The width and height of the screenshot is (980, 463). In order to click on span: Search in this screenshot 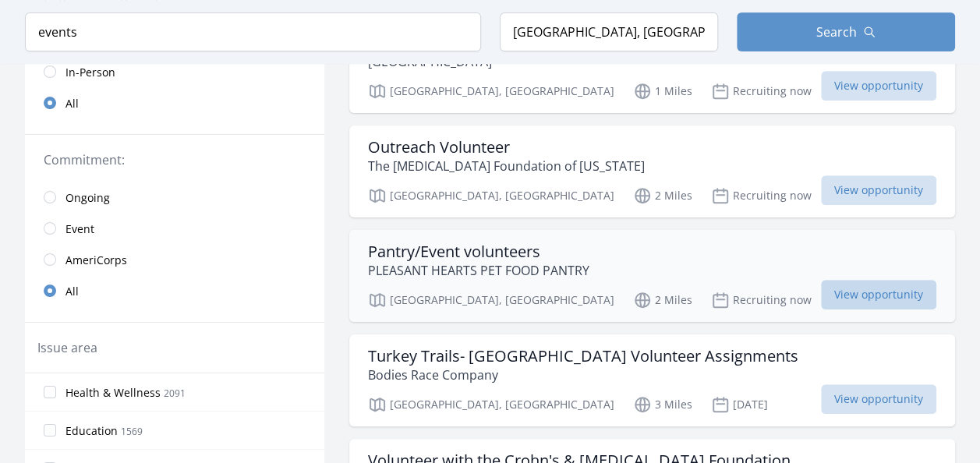, I will do `click(837, 32)`.